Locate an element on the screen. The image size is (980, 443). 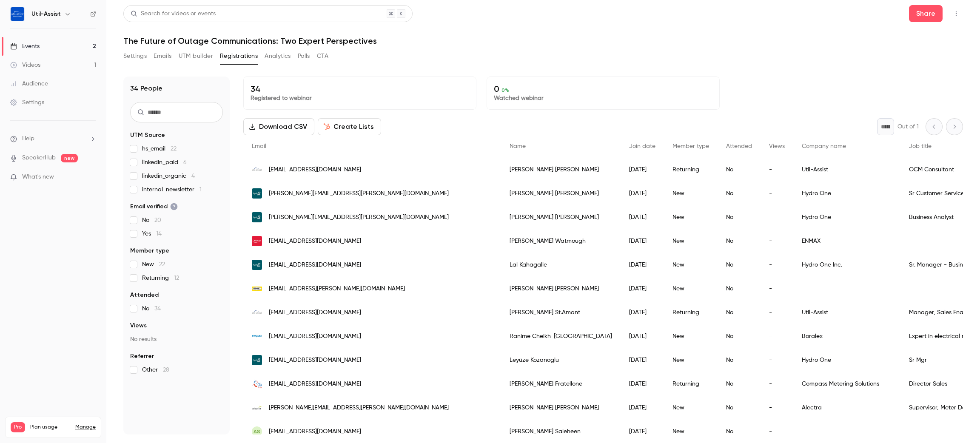
span: 12 is located at coordinates (176, 278).